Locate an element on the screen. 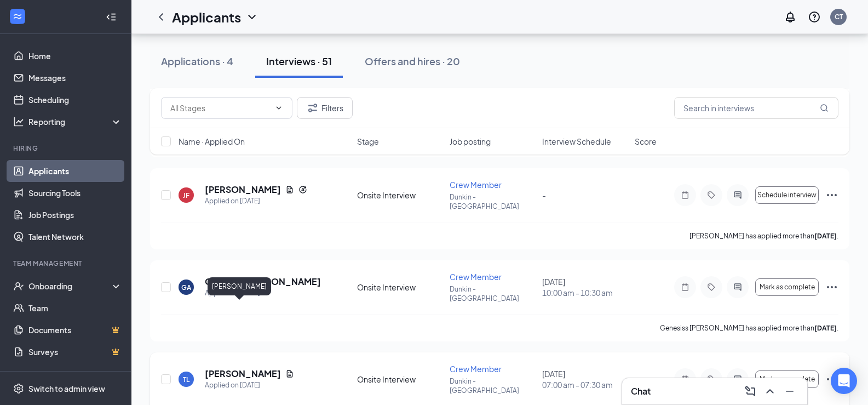 This screenshot has height=405, width=868. span: Score is located at coordinates (646, 141).